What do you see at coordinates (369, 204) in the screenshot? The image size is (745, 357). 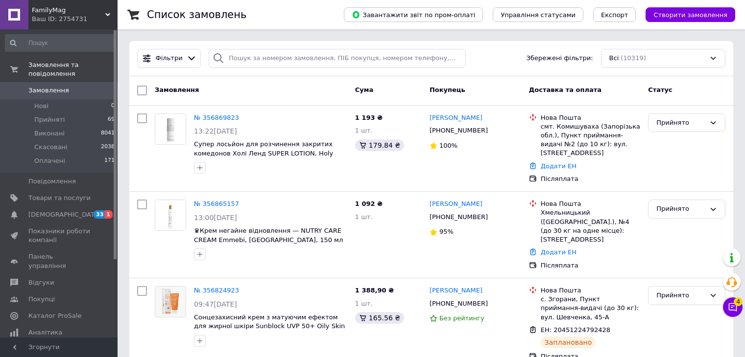 I see `span: 1 092 ₴` at bounding box center [369, 204].